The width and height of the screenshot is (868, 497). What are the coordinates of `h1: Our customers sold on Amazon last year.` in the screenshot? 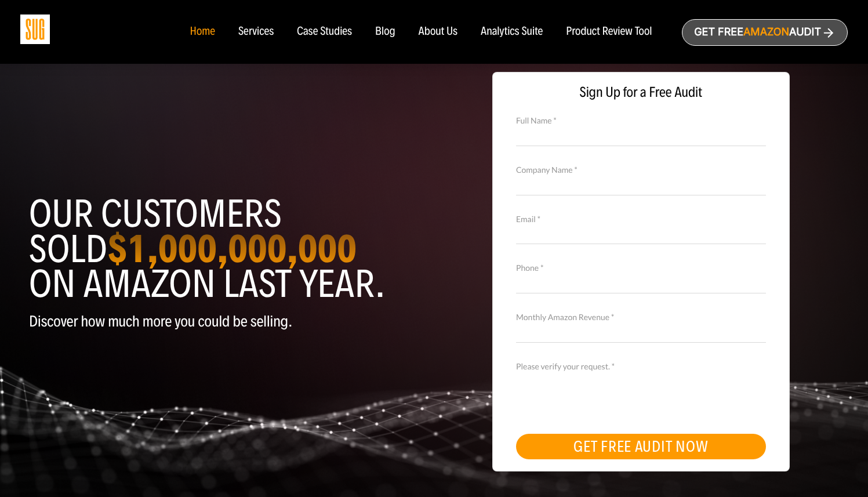 It's located at (227, 249).